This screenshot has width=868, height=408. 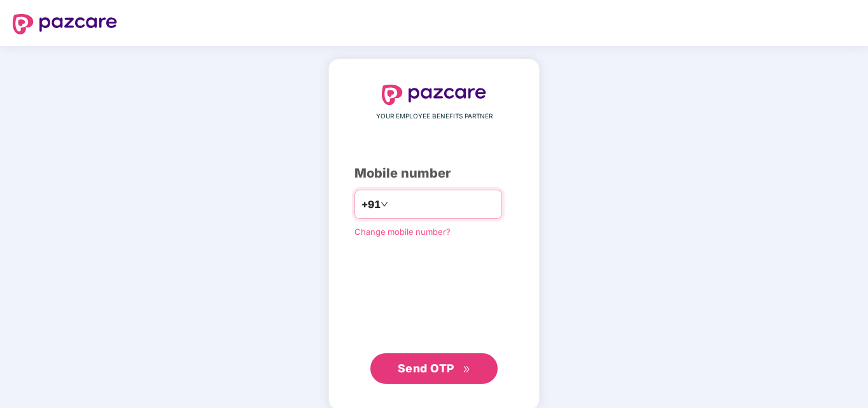 What do you see at coordinates (434, 173) in the screenshot?
I see `div: Mobile number` at bounding box center [434, 173].